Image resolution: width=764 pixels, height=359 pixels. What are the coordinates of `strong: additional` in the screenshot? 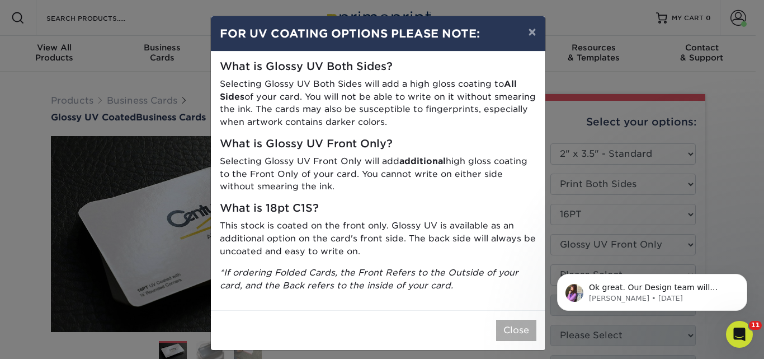 It's located at (422, 161).